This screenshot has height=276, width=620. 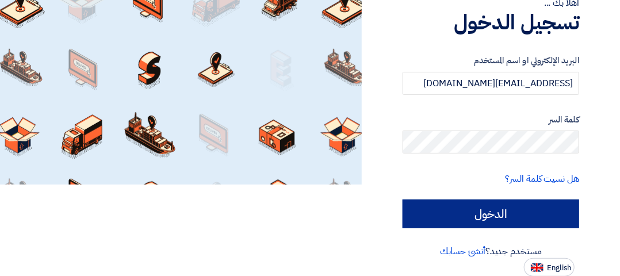 I want to click on label: كلمة السر, so click(x=491, y=120).